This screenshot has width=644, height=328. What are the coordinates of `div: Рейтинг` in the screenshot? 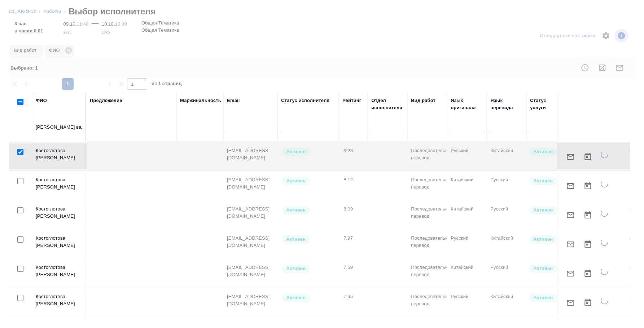 It's located at (352, 101).